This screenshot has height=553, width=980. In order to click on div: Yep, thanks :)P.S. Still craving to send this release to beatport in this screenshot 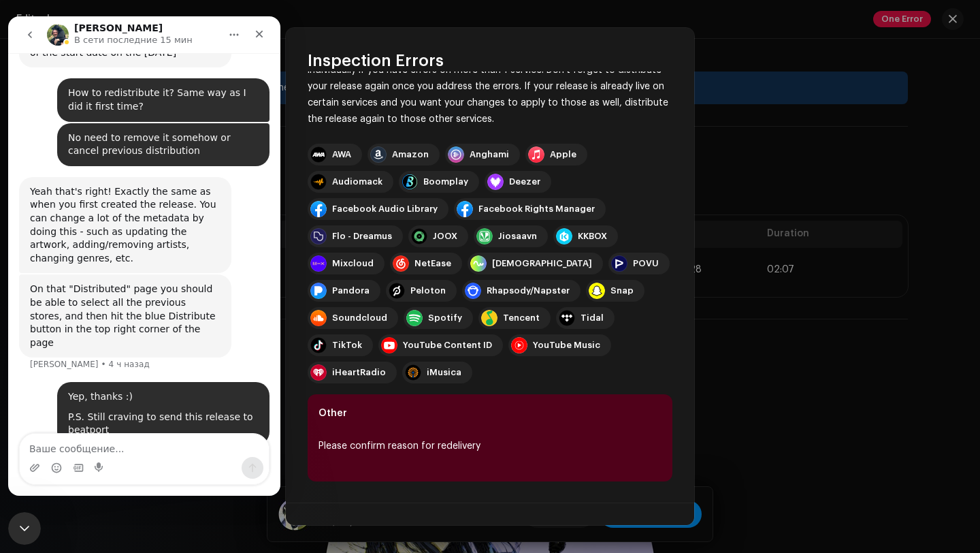, I will do `click(155, 397)`.